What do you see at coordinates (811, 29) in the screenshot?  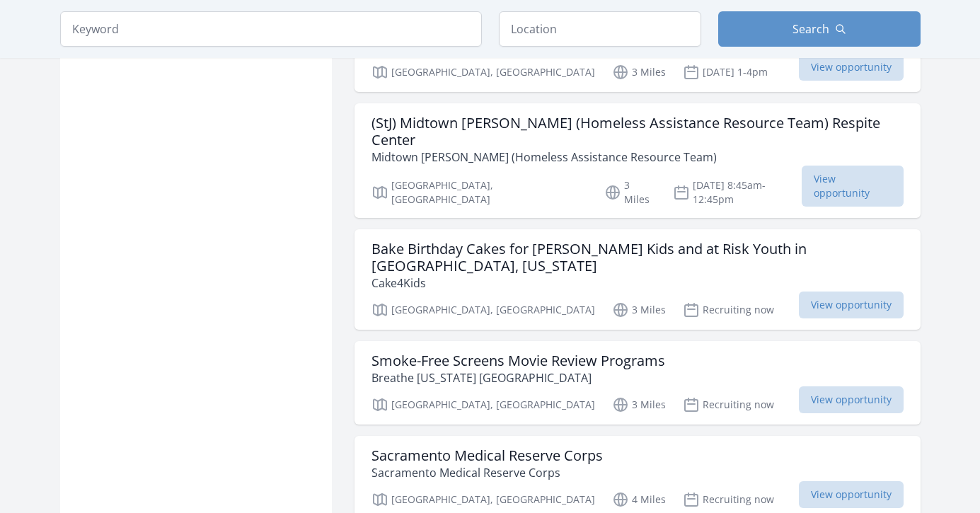 I see `span: Search` at bounding box center [811, 29].